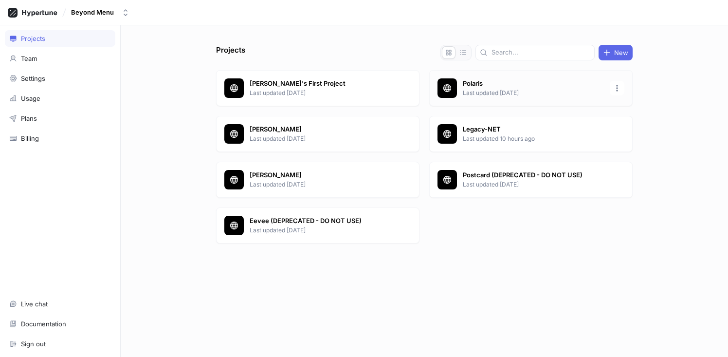  What do you see at coordinates (533, 139) in the screenshot?
I see `p: Last updated 10 hours ago` at bounding box center [533, 139].